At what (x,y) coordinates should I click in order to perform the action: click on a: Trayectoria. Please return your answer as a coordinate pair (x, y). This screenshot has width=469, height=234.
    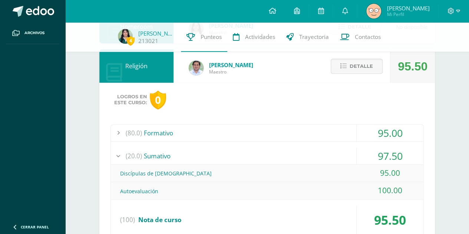
    Looking at the image, I should click on (308, 37).